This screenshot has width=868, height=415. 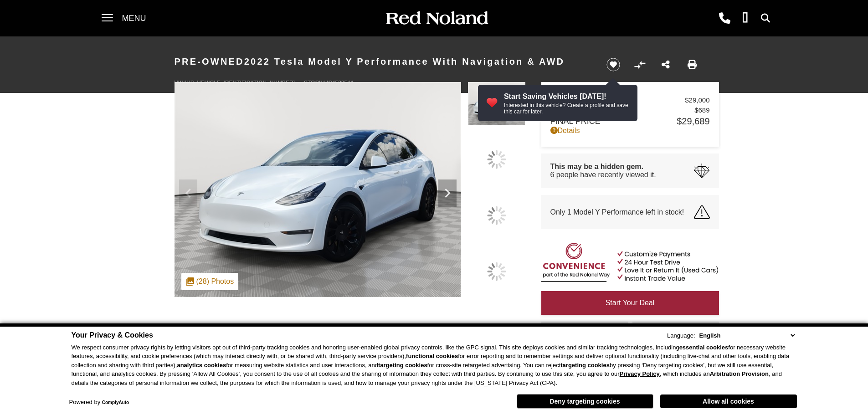 What do you see at coordinates (704, 347) in the screenshot?
I see `strong: essential cookies` at bounding box center [704, 347].